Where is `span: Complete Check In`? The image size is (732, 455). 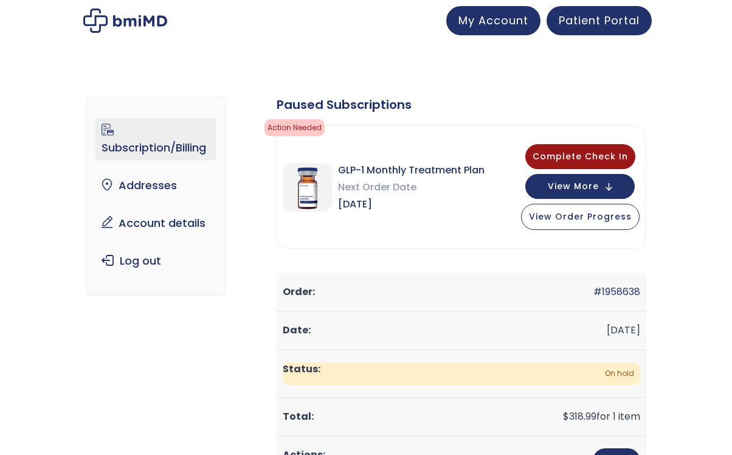
span: Complete Check In is located at coordinates (580, 156).